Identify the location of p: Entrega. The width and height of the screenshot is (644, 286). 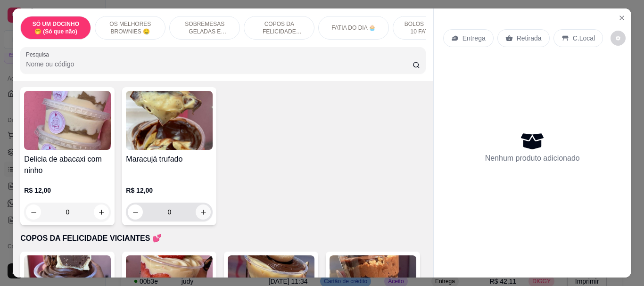
(474, 38).